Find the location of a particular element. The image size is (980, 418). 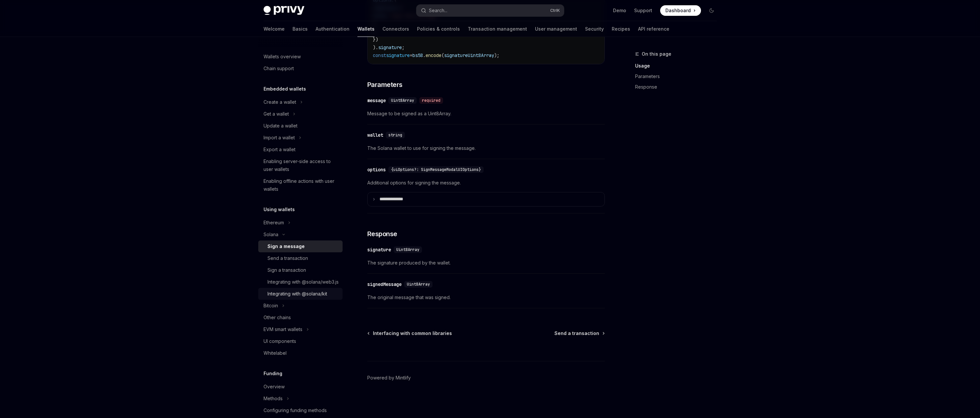

button: Toggle Methods section is located at coordinates (301, 399).